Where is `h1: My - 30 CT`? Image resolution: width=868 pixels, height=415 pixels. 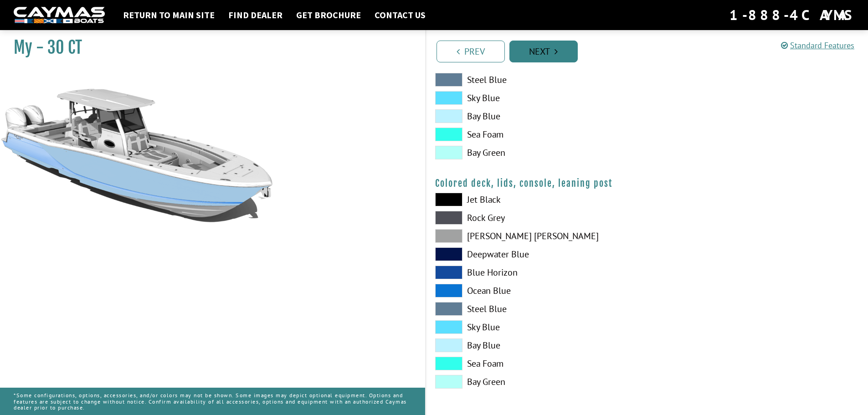
h1: My - 30 CT is located at coordinates (207, 47).